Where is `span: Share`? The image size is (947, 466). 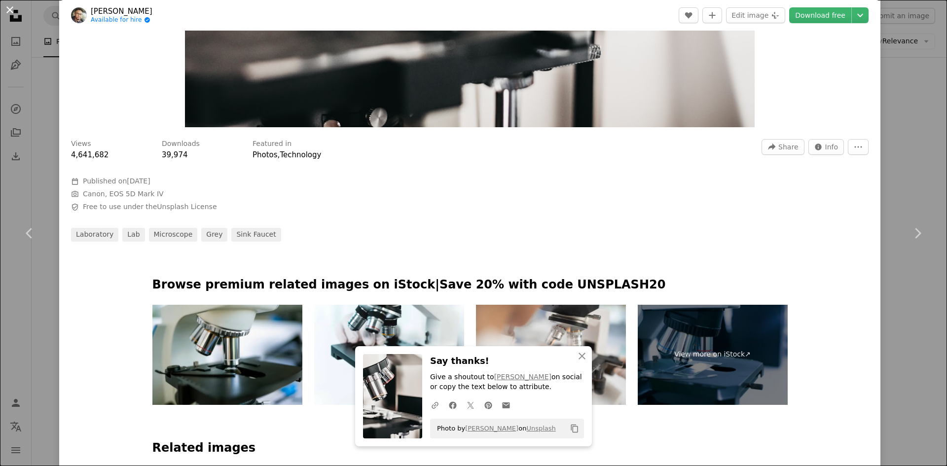 span: Share is located at coordinates (788, 147).